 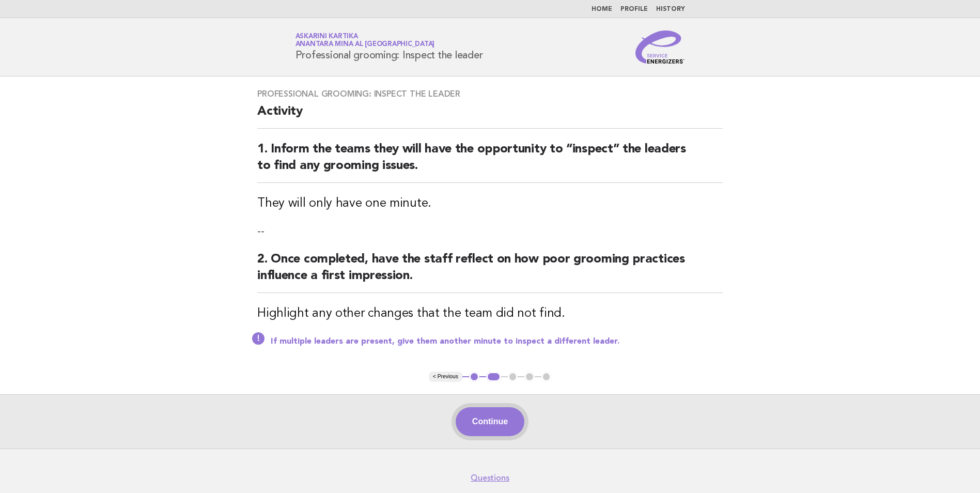 What do you see at coordinates (602, 9) in the screenshot?
I see `a: Home` at bounding box center [602, 9].